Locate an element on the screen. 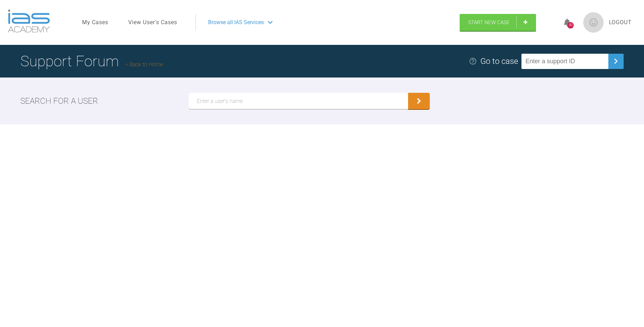  a: Back to Home is located at coordinates (145, 64).